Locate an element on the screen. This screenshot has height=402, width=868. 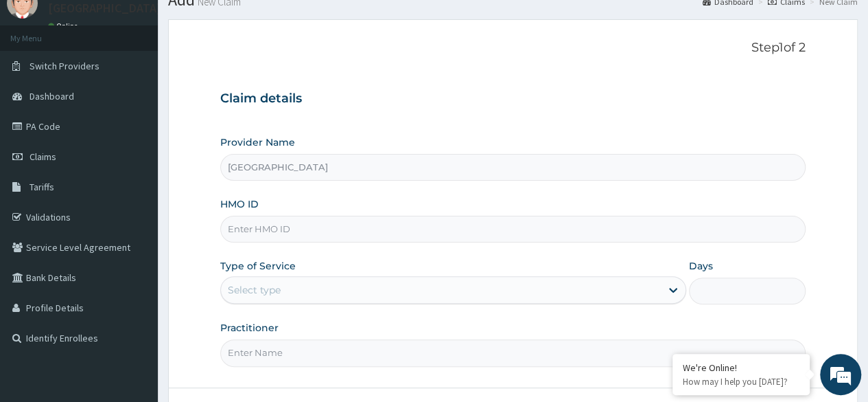
div: We're Online! is located at coordinates (741, 367).